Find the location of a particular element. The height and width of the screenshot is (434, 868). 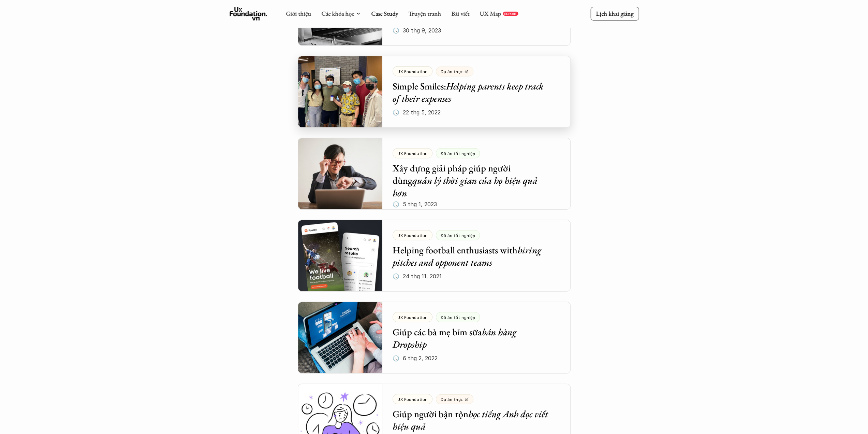

a: UX FoundationĐồ án tốt nghiệpGiúp các bà mẹ bỉm sữabán hàng Dropship🕔 6 thg 2, 2022 is located at coordinates (434, 337).